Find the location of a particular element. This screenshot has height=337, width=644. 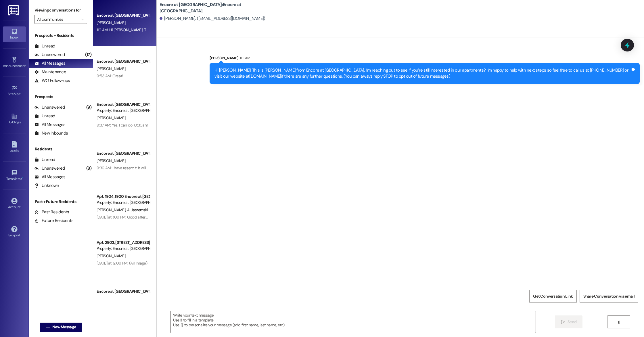

div: New Inbounds is located at coordinates (51, 133).